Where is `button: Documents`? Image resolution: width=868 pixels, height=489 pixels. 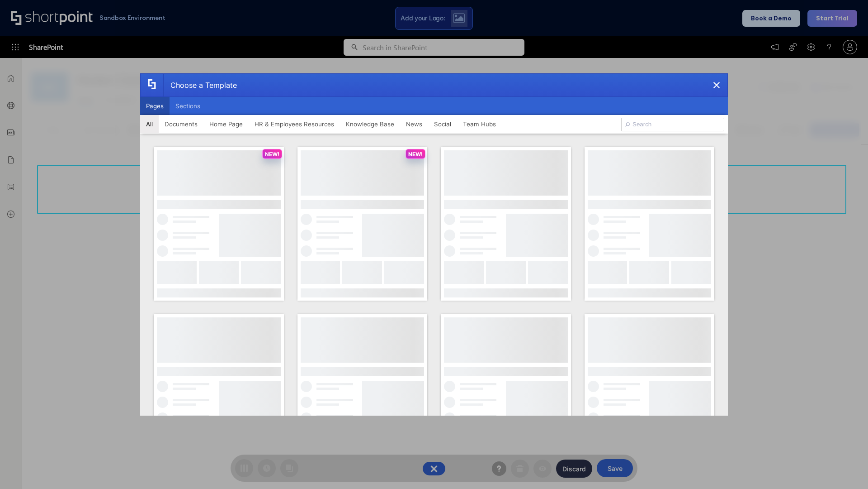
button: Documents is located at coordinates (181, 124).